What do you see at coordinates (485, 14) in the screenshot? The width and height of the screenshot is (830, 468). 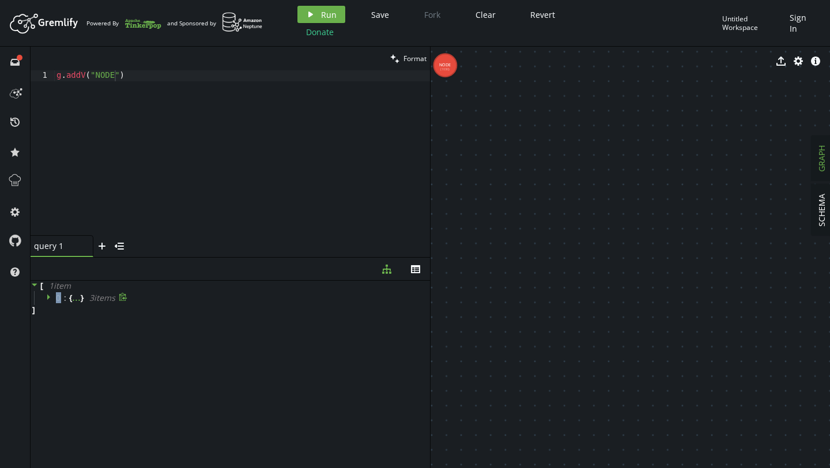 I see `button: Clear` at bounding box center [485, 14].